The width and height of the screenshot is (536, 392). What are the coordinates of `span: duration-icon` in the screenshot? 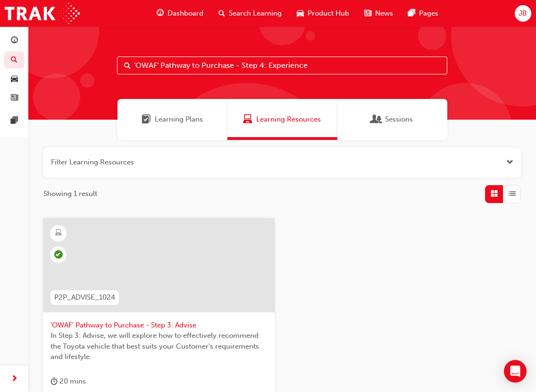 It's located at (54, 381).